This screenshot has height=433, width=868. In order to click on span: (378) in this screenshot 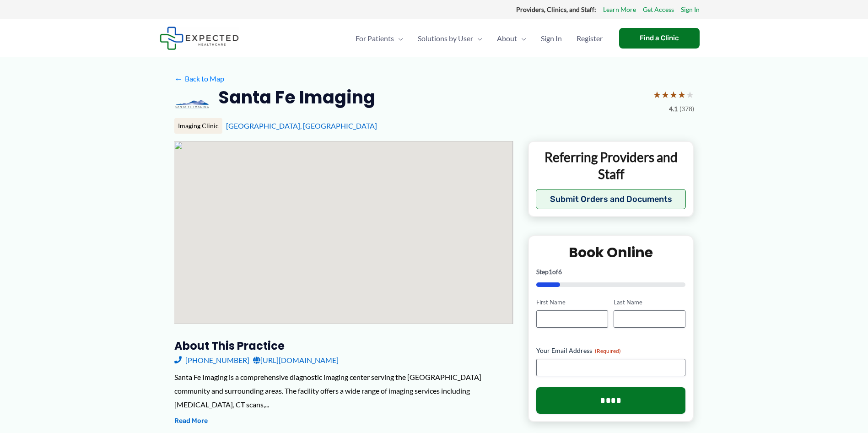, I will do `click(686, 109)`.